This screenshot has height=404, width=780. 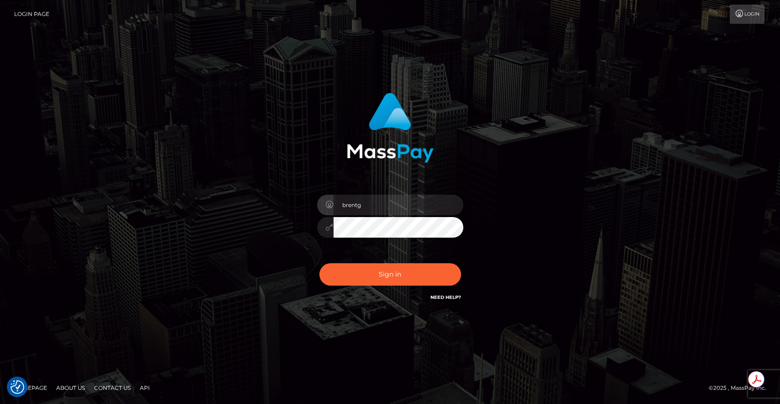 What do you see at coordinates (17, 387) in the screenshot?
I see `button: Consent Preferences` at bounding box center [17, 387].